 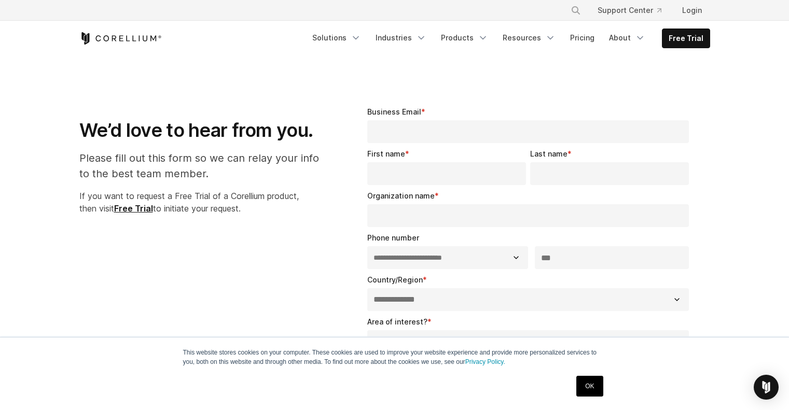 I want to click on span: Last name, so click(x=549, y=154).